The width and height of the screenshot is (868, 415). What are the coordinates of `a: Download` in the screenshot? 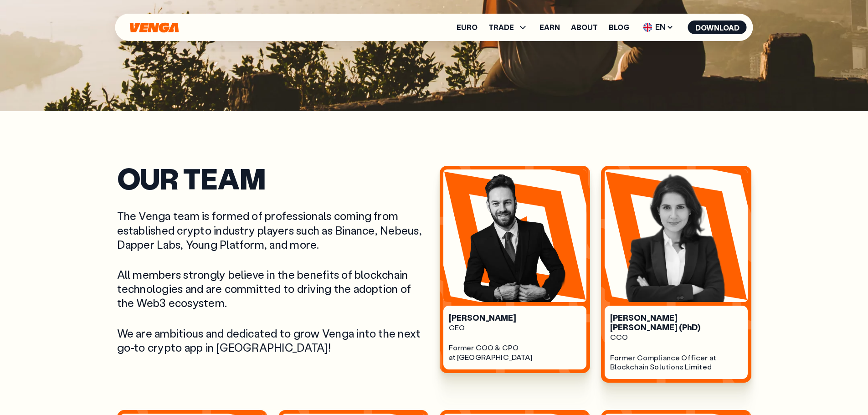 It's located at (717, 27).